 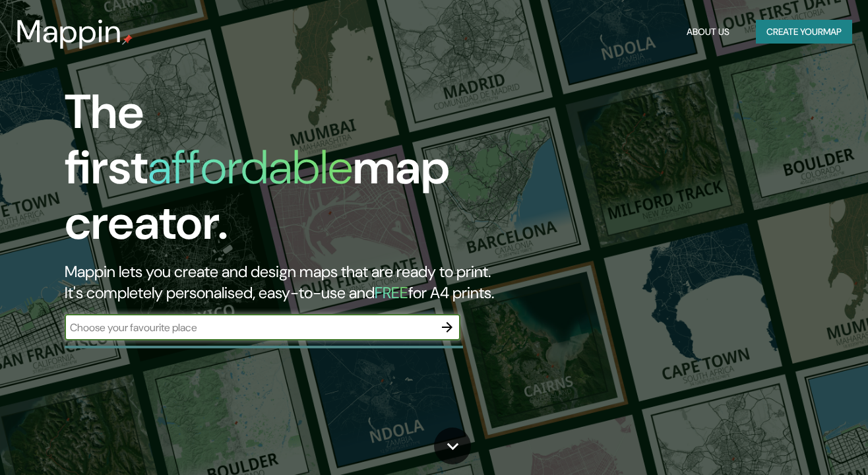 What do you see at coordinates (282, 282) in the screenshot?
I see `h2: Mappin lets you create and design maps that are ready to print. It's completely personalised, eas...` at bounding box center [282, 282].